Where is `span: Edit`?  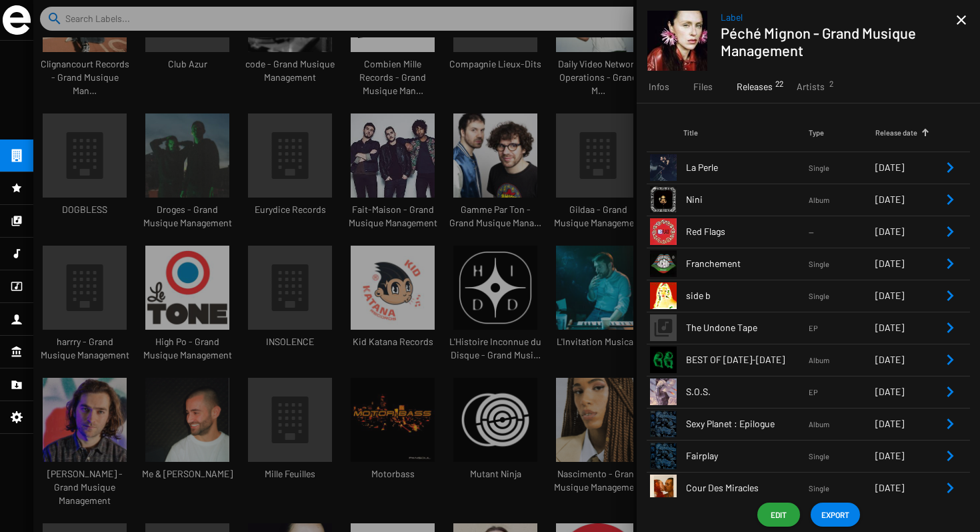
span: Edit is located at coordinates (779, 514).